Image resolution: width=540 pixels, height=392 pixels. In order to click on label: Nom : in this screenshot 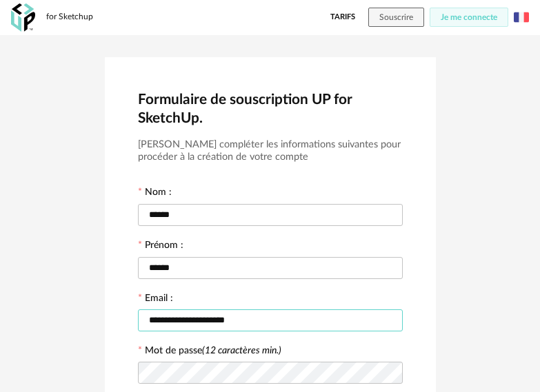, I will do `click(155, 194)`.